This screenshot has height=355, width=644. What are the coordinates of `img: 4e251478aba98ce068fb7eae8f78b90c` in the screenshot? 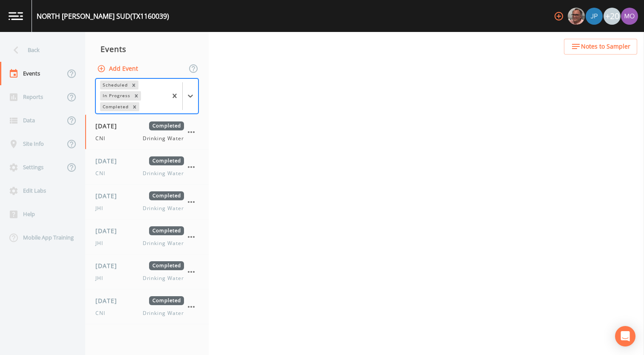 It's located at (630, 16).